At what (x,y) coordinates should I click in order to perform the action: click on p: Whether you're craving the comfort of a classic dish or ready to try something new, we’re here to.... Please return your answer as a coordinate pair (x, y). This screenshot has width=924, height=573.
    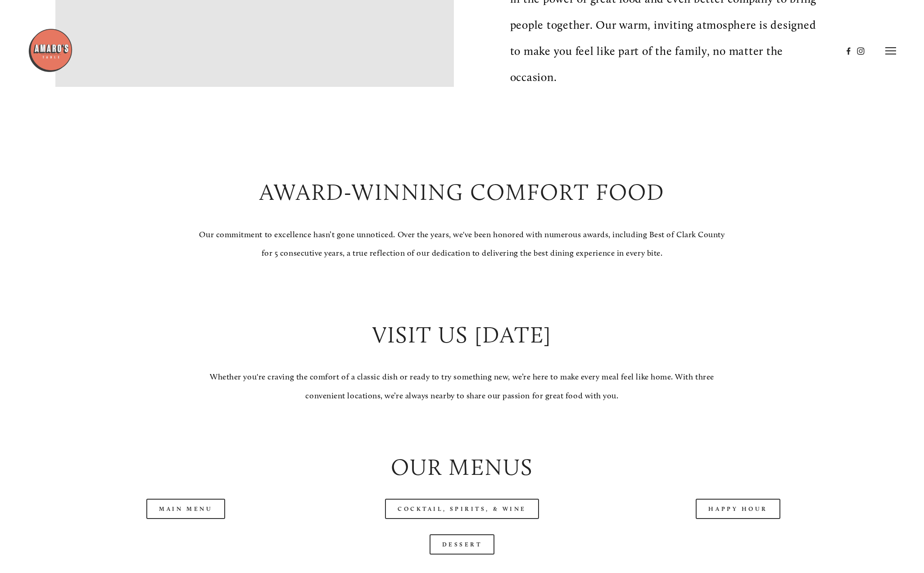
    Looking at the image, I should click on (462, 386).